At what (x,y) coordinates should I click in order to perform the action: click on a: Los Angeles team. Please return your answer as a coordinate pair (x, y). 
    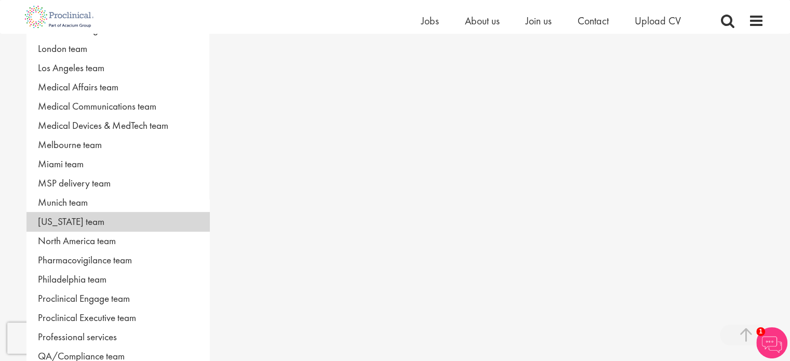
    Looking at the image, I should click on (118, 68).